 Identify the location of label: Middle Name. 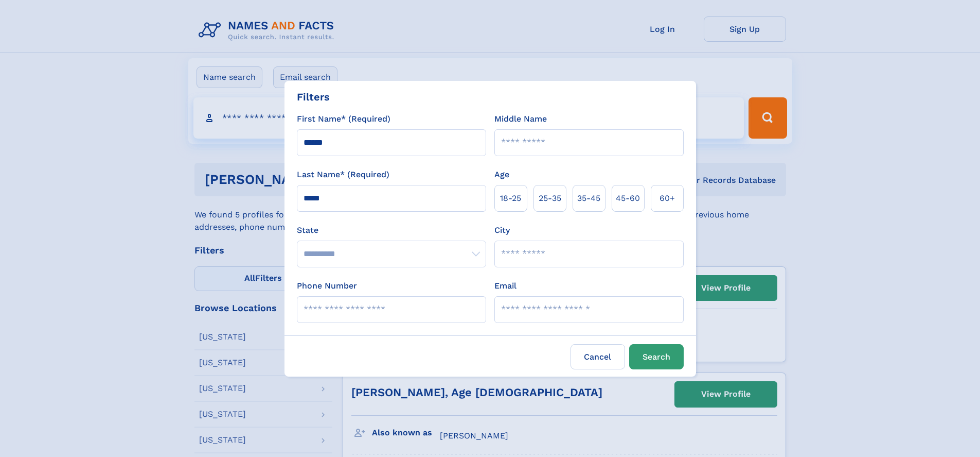
(521, 119).